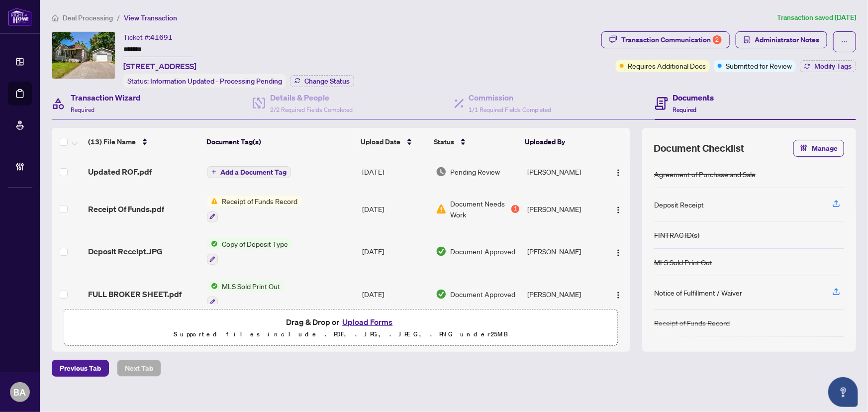 The width and height of the screenshot is (868, 412). I want to click on th: Status, so click(475, 142).